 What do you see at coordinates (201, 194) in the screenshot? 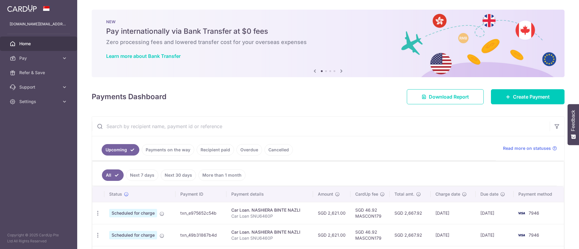
I see `th: Payment ID` at bounding box center [201, 194].